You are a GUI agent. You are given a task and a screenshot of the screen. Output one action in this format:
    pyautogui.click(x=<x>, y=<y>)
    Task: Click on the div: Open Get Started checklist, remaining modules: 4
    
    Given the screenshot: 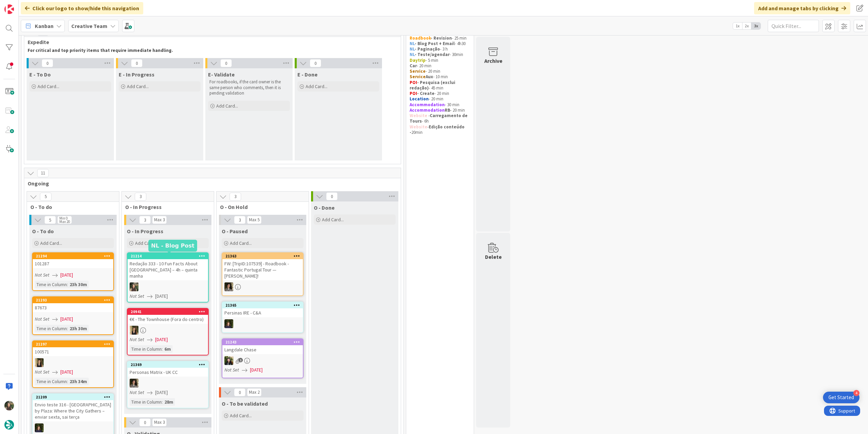 What is the action you would take?
    pyautogui.click(x=841, y=397)
    